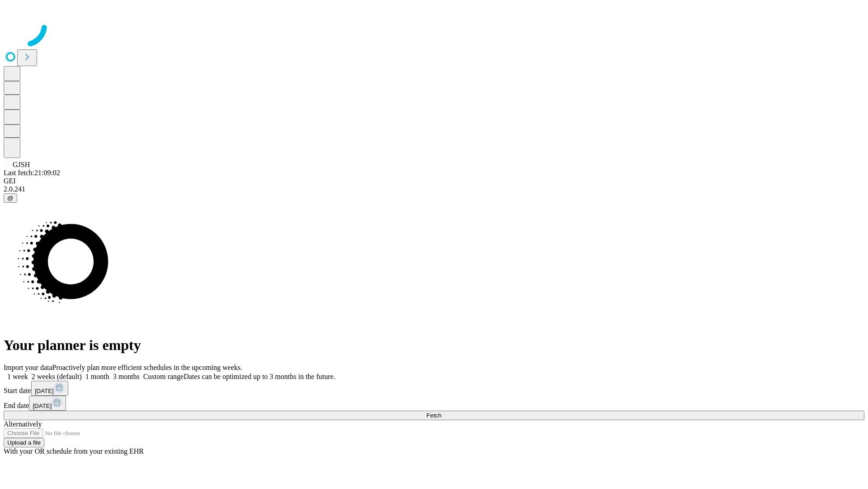 The image size is (868, 489). Describe the element at coordinates (163, 376) in the screenshot. I see `span: Custom range` at that location.